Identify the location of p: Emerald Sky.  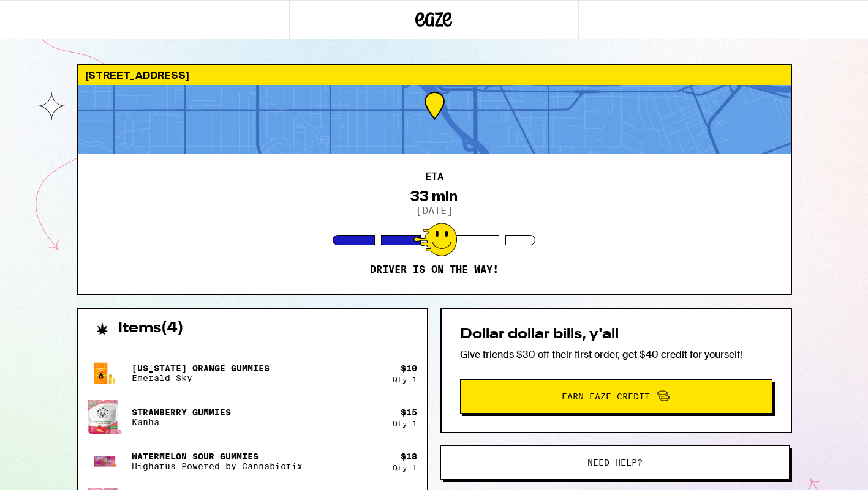
(201, 378).